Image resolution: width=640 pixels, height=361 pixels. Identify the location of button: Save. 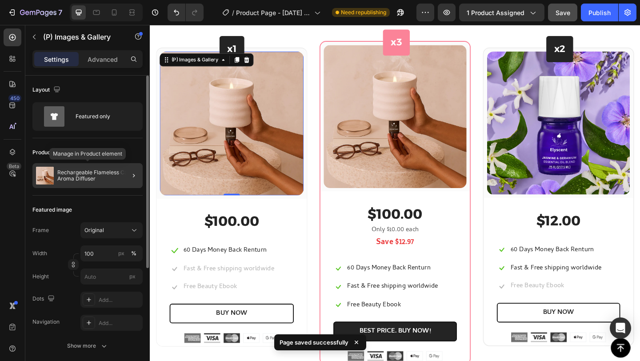
(563, 12).